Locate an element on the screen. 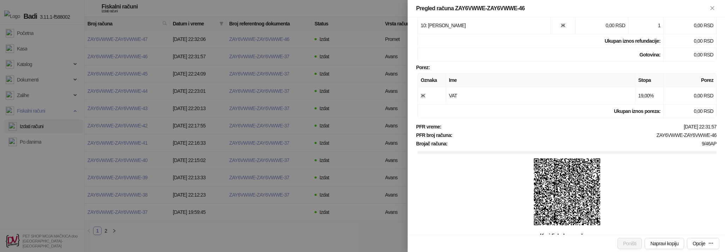 The image size is (725, 252). th: Porez is located at coordinates (690, 80).